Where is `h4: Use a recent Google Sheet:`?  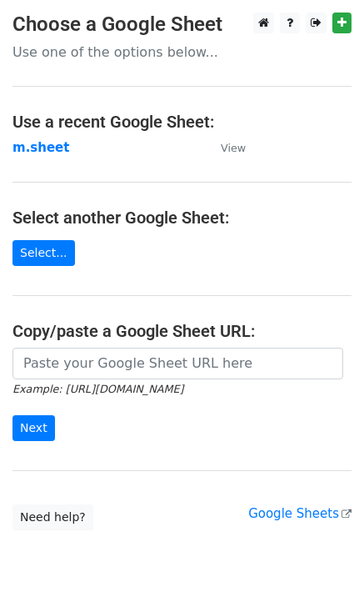 h4: Use a recent Google Sheet: is located at coordinates (182, 122).